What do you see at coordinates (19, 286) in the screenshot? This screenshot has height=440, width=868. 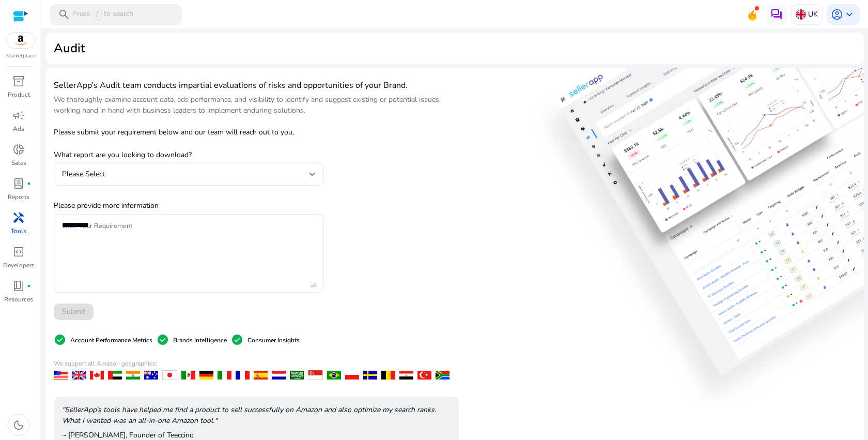 I see `span: book_4` at bounding box center [19, 286].